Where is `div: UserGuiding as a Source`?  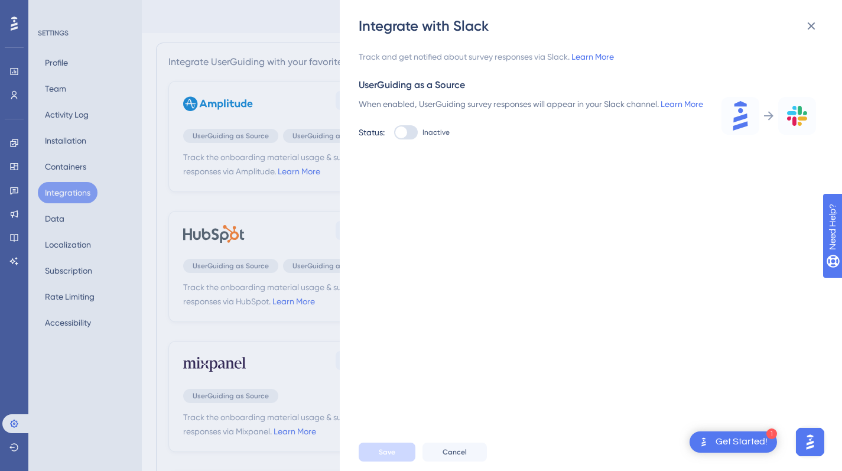 div: UserGuiding as a Source is located at coordinates (587, 85).